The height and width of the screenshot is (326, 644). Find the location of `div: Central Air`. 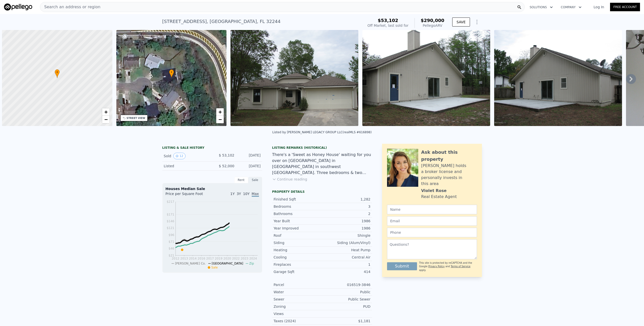

div: Central Air is located at coordinates (347, 257).